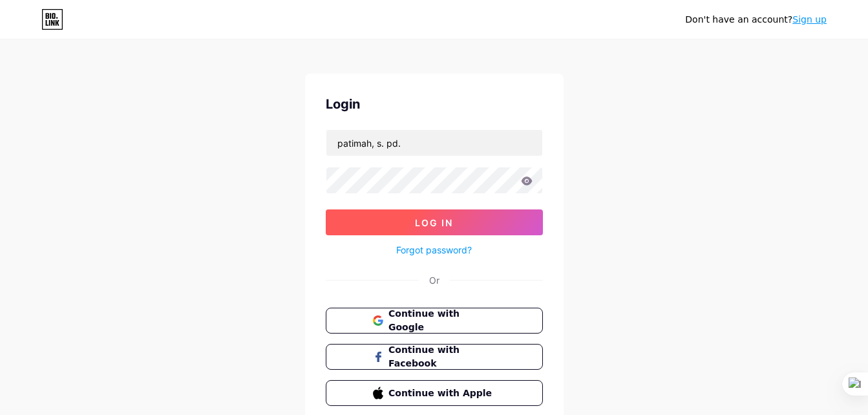 Image resolution: width=868 pixels, height=415 pixels. Describe the element at coordinates (435, 143) in the screenshot. I see `input: Username` at that location.